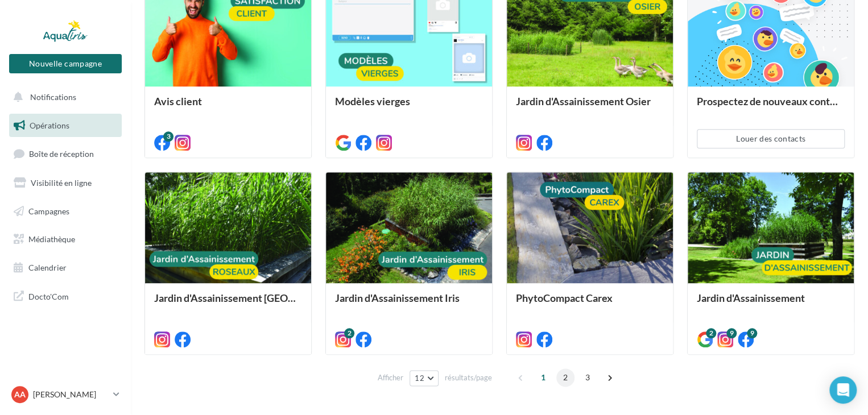 The width and height of the screenshot is (868, 415). Describe the element at coordinates (66, 296) in the screenshot. I see `a: Docto'Com` at that location.